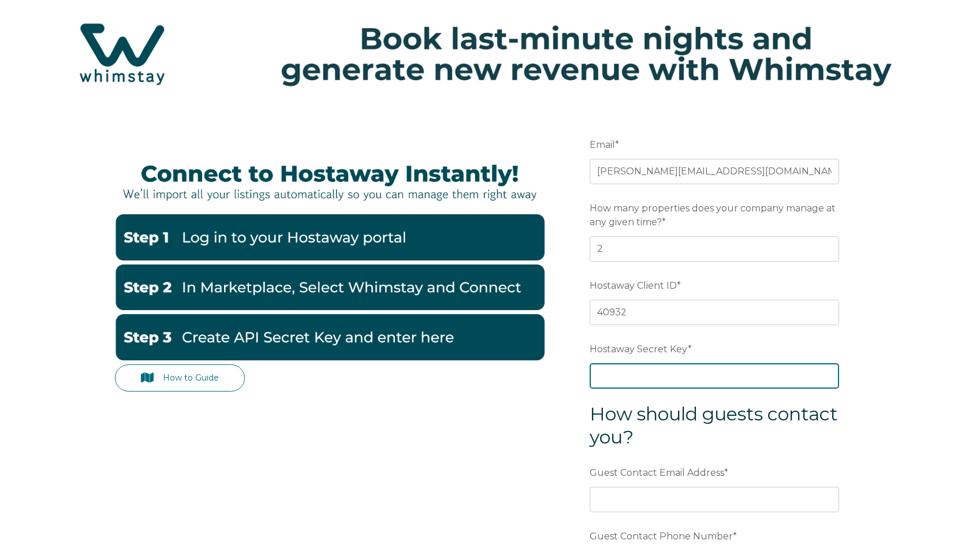 This screenshot has width=980, height=544. Describe the element at coordinates (633, 286) in the screenshot. I see `span: Hostaway Client ID` at that location.